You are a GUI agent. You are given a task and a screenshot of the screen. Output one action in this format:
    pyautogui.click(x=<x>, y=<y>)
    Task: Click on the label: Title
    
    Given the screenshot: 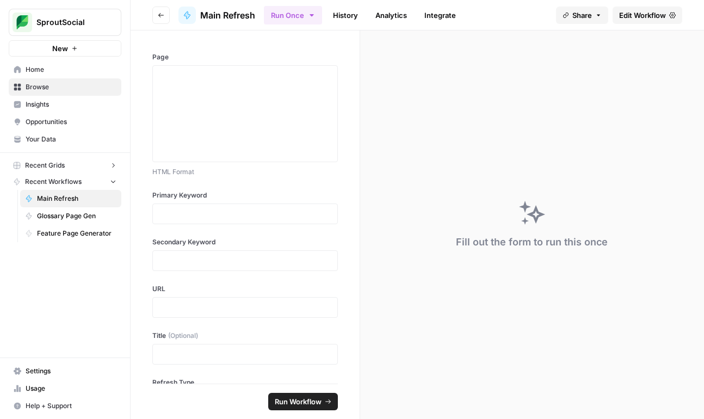 What is the action you would take?
    pyautogui.click(x=245, y=336)
    